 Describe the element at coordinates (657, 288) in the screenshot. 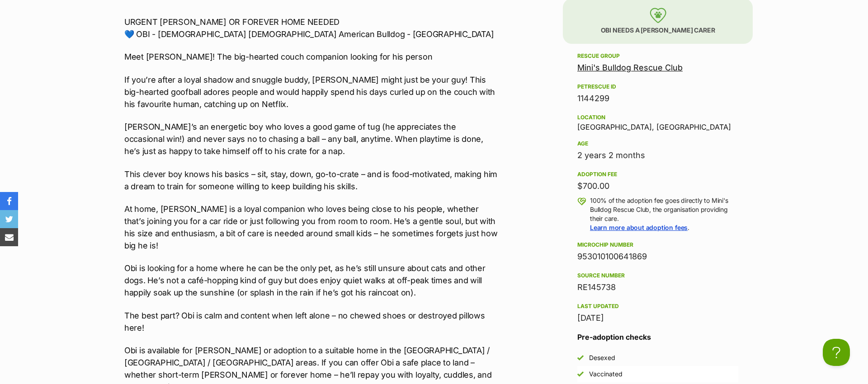

I see `div: RE145738` at that location.